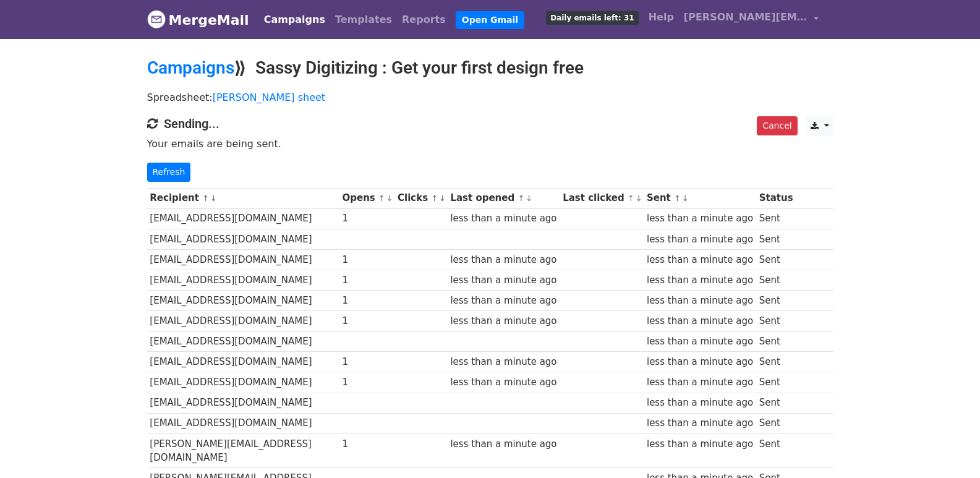  I want to click on th: Status, so click(776, 198).